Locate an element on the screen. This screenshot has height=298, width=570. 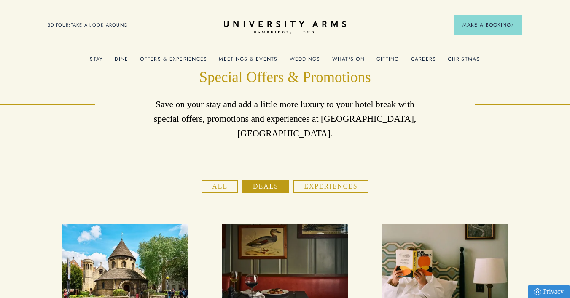
span: Make a Booking is located at coordinates (488, 25).